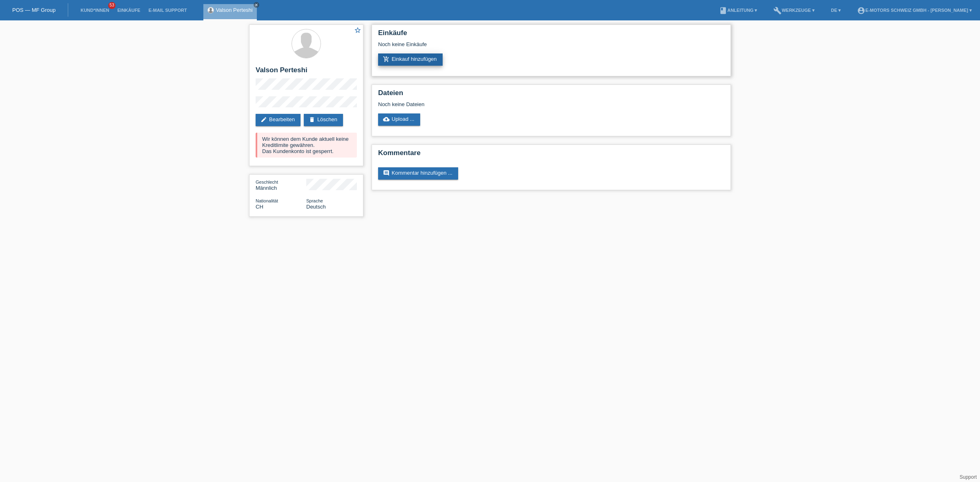  Describe the element at coordinates (861, 11) in the screenshot. I see `i: account_circle` at that location.